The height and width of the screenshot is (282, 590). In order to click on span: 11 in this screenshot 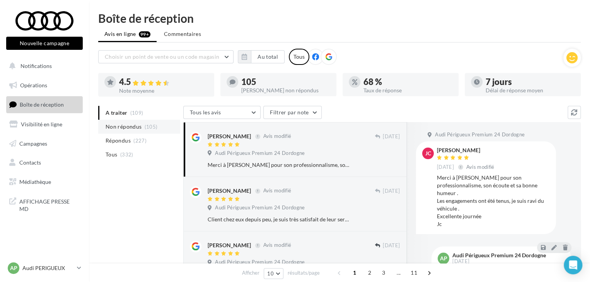, I will do `click(413, 273)`.